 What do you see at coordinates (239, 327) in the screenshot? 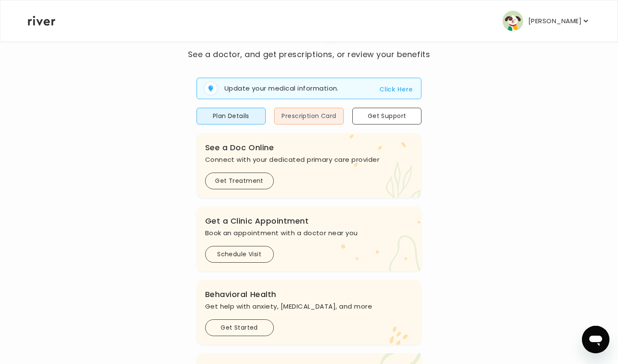
I see `button: Get Started` at bounding box center [239, 327].